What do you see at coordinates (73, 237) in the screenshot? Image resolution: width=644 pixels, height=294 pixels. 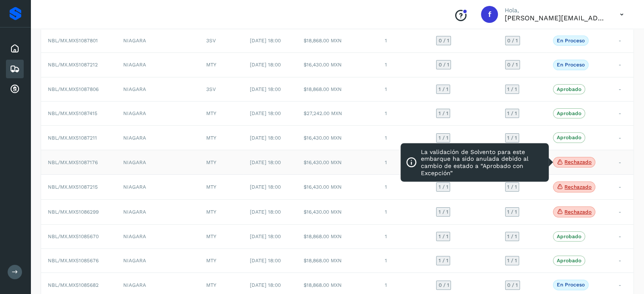 I see `span: NBL/MX.MX51085670` at bounding box center [73, 237].